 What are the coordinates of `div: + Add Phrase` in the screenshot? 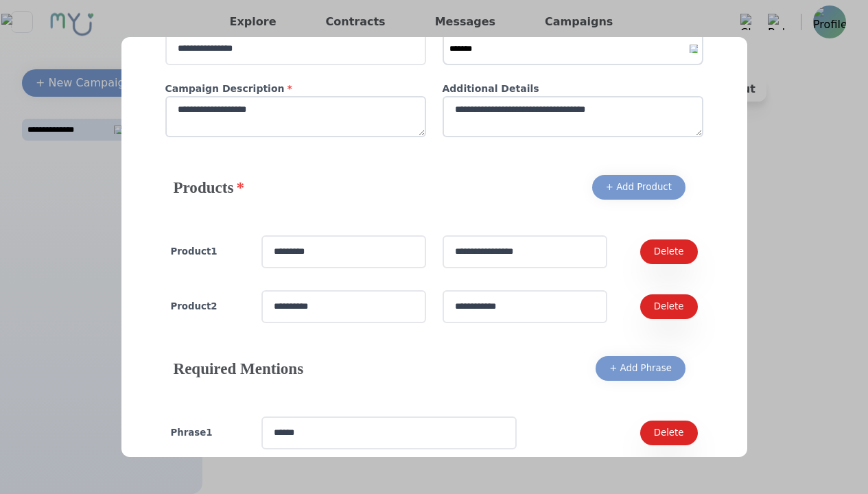 It's located at (640, 369).